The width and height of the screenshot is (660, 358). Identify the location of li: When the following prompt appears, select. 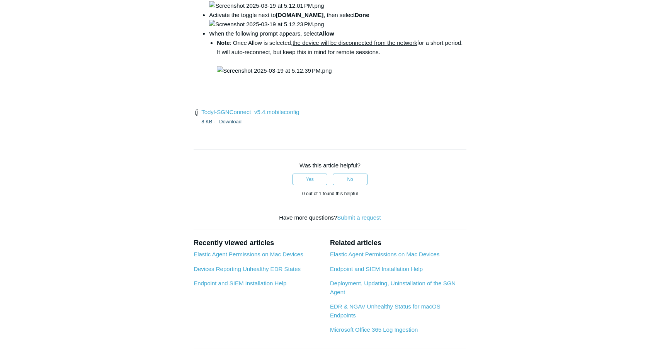
(338, 52).